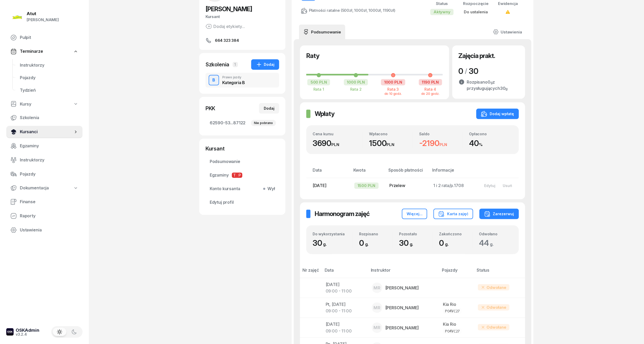  Describe the element at coordinates (49, 65) in the screenshot. I see `a: Instruktorzy` at that location.